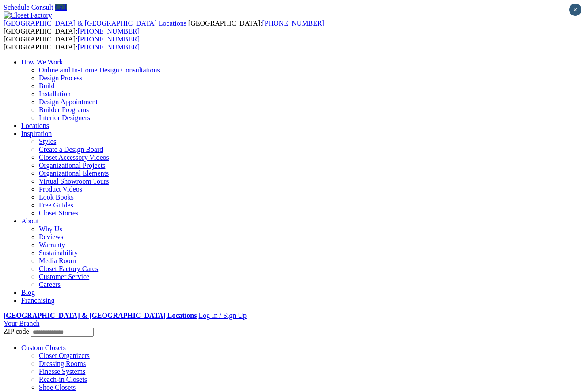 The image size is (585, 392). Describe the element at coordinates (30, 221) in the screenshot. I see `a: About` at that location.